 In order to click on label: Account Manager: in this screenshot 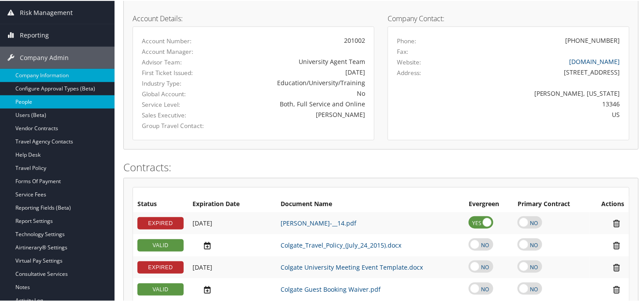, I will do `click(175, 51)`.